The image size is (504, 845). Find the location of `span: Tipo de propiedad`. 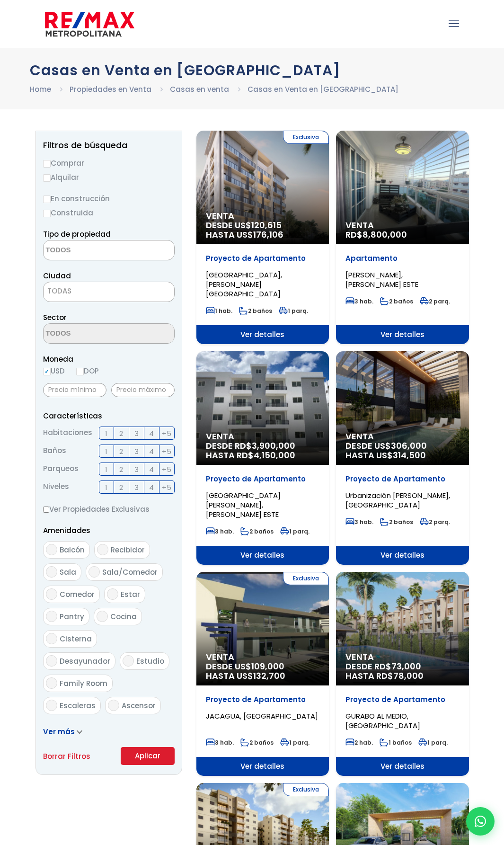

span: Tipo de propiedad is located at coordinates (76, 234).